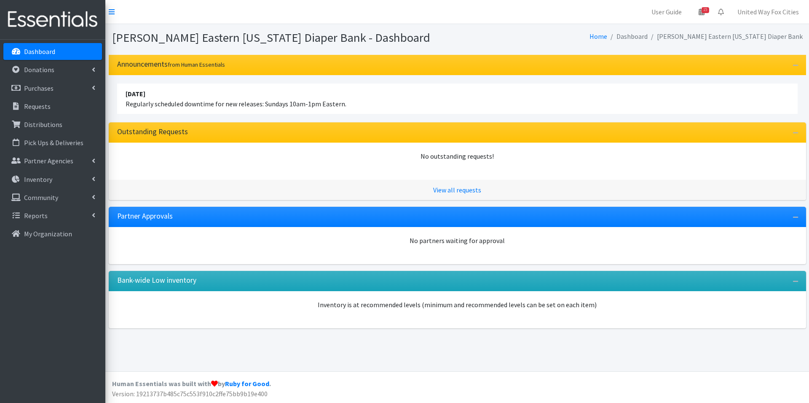 The width and height of the screenshot is (809, 403). What do you see at coordinates (53, 215) in the screenshot?
I see `a: Reports` at bounding box center [53, 215].